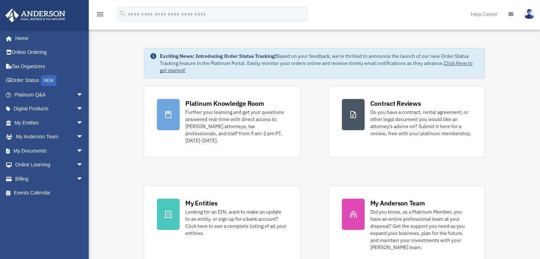 The height and width of the screenshot is (259, 540). What do you see at coordinates (222, 121) in the screenshot?
I see `a: Platinum Knowledge Room Further your learning and get your questions answered real-time with dire...` at bounding box center [222, 121].